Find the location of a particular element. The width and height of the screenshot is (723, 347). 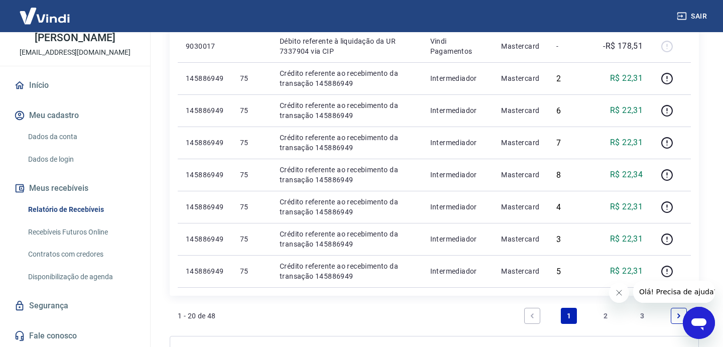

a: Page 1 is your current page is located at coordinates (569, 316).